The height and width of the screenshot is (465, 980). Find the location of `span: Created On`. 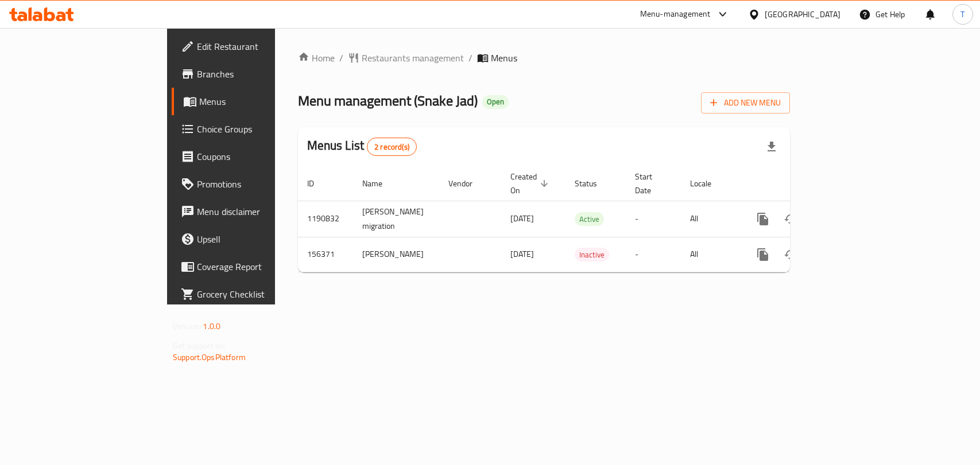

span: Created On is located at coordinates (531, 184).